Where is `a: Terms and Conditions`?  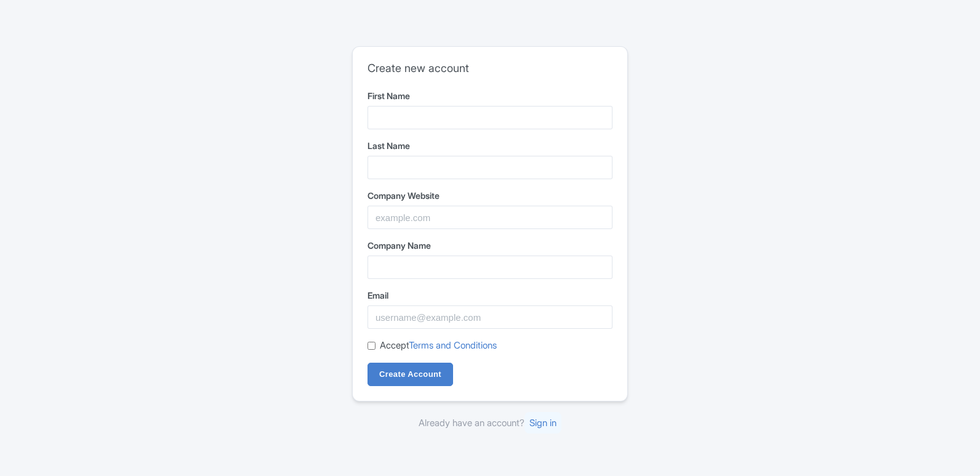
a: Terms and Conditions is located at coordinates (453, 345).